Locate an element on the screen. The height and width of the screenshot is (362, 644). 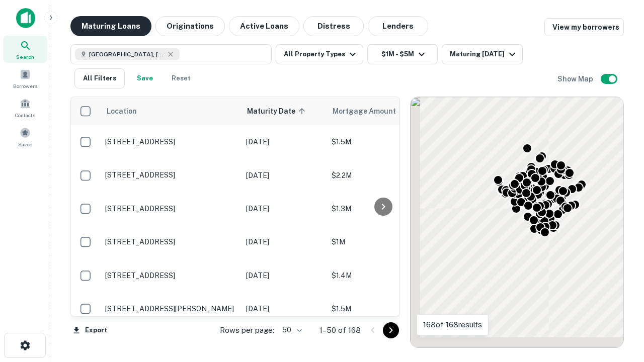
a: Contacts is located at coordinates (25, 107).